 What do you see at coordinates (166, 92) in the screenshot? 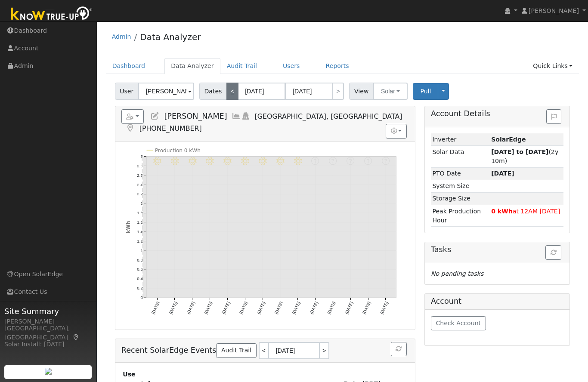
I see `input: Select a User` at bounding box center [166, 92].